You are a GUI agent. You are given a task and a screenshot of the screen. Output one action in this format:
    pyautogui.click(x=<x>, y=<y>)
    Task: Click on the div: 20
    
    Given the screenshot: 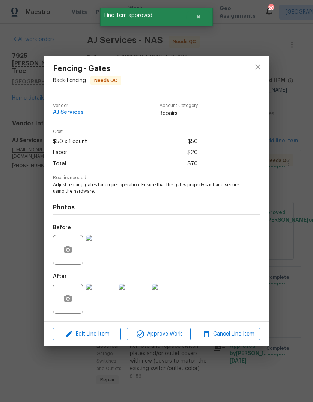 What is the action you would take?
    pyautogui.click(x=271, y=8)
    